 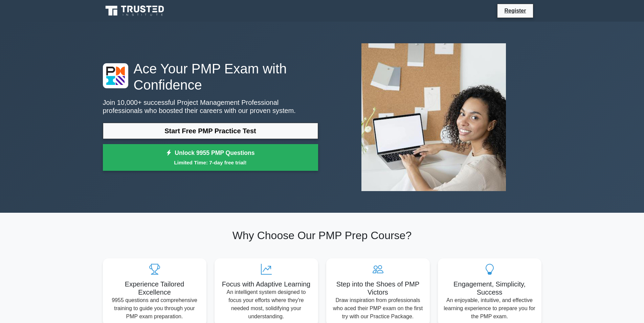 What do you see at coordinates (378, 308) in the screenshot?
I see `p: Draw inspiration from professionals who aced their PMP exam on the first try with our Practice Pa...` at bounding box center [378, 308].